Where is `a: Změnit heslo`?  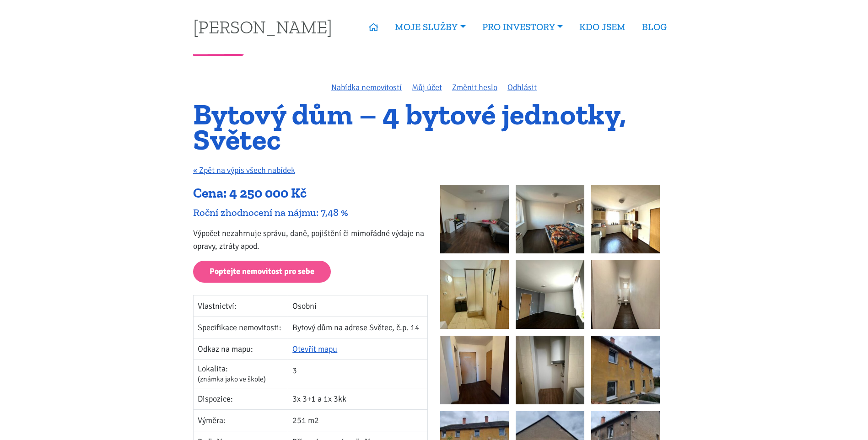
a: Změnit heslo is located at coordinates (475, 87).